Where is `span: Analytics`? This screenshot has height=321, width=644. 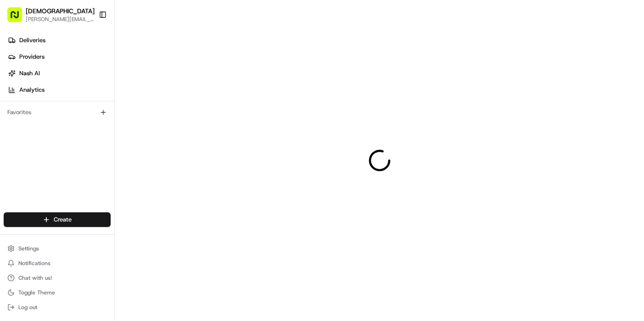
span: Analytics is located at coordinates (32, 90).